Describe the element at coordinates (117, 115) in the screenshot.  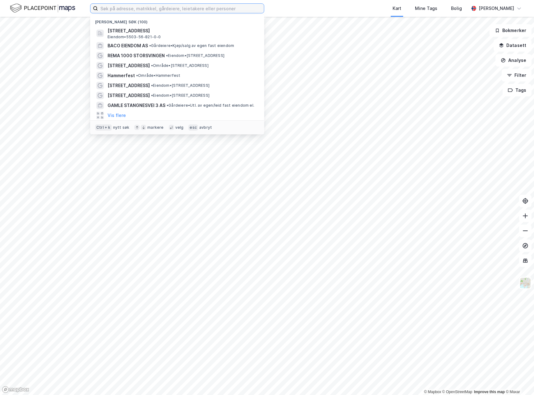
I see `button: Vis flere` at that location.